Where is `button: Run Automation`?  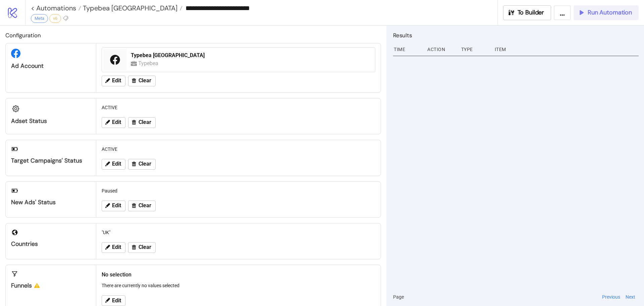
button: Run Automation is located at coordinates (606, 13).